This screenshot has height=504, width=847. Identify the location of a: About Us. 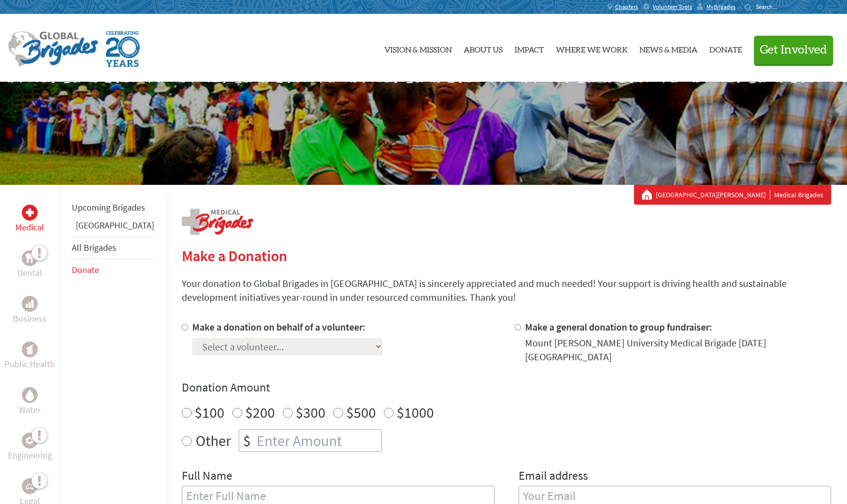
(483, 48).